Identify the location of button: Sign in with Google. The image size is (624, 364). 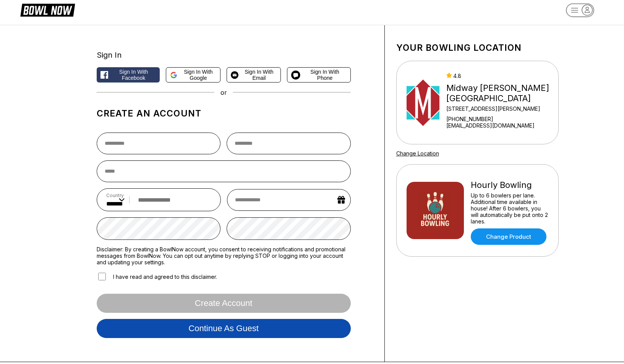
(193, 75).